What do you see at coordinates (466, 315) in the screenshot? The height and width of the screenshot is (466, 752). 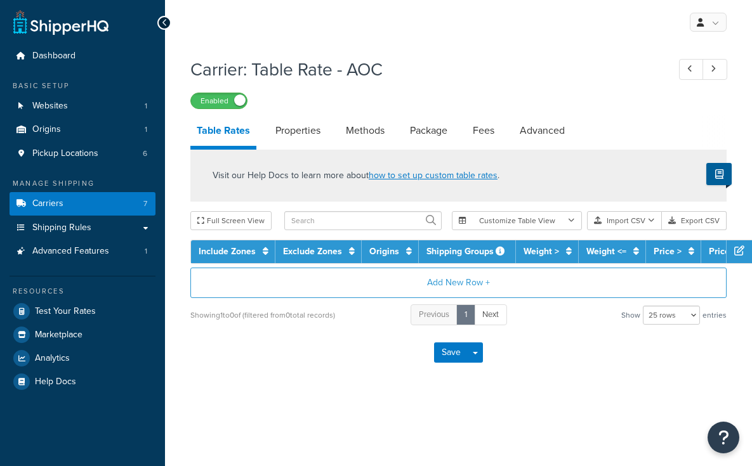 I see `a: 1` at bounding box center [466, 315].